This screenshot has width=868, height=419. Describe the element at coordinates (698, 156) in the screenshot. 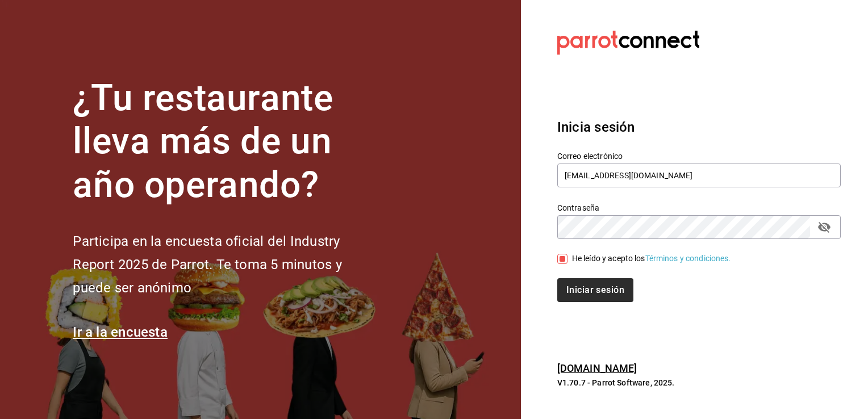

I see `label: Correo electrónico` at that location.